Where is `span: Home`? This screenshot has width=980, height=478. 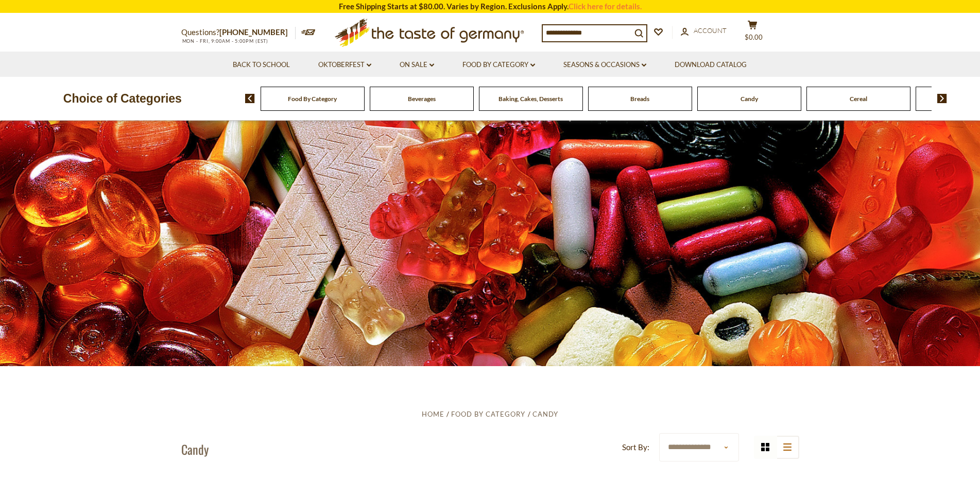
span: Home is located at coordinates (433, 414).